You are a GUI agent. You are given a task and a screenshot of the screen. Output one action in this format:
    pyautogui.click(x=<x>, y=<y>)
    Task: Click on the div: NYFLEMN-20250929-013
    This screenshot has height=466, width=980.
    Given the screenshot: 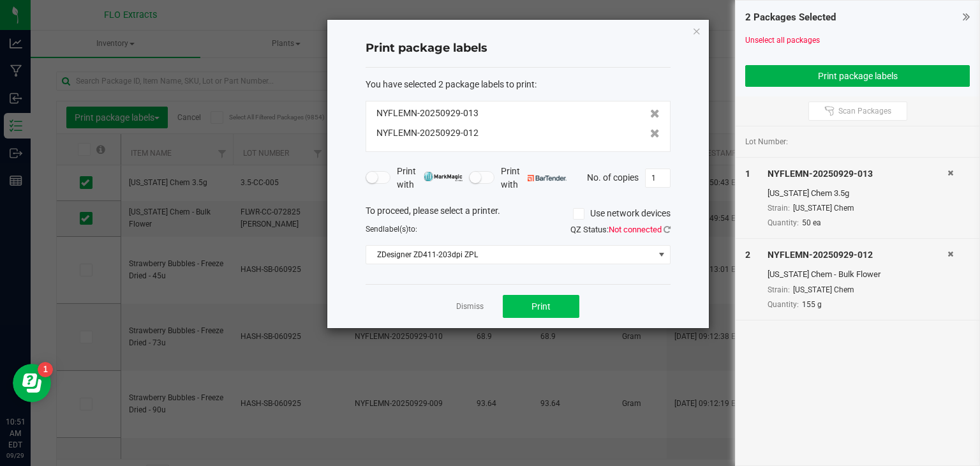 What is the action you would take?
    pyautogui.click(x=858, y=174)
    